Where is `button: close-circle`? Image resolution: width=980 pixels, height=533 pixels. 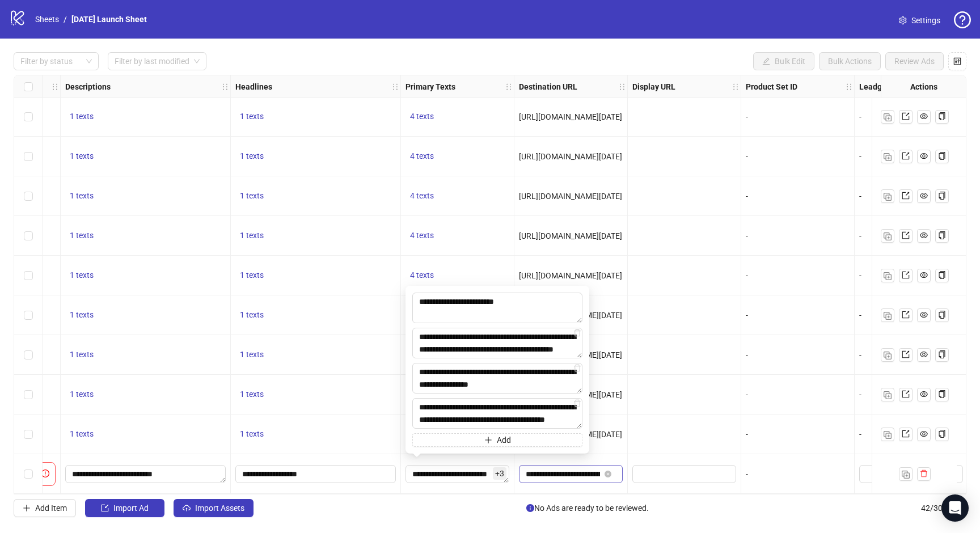 button: close-circle is located at coordinates (608, 474).